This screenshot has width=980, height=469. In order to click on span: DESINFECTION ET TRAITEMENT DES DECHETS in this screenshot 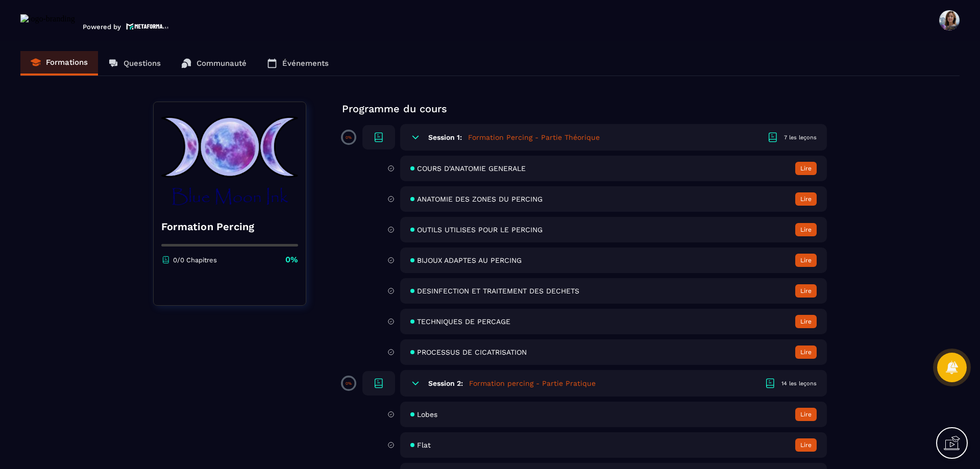, I will do `click(498, 290)`.